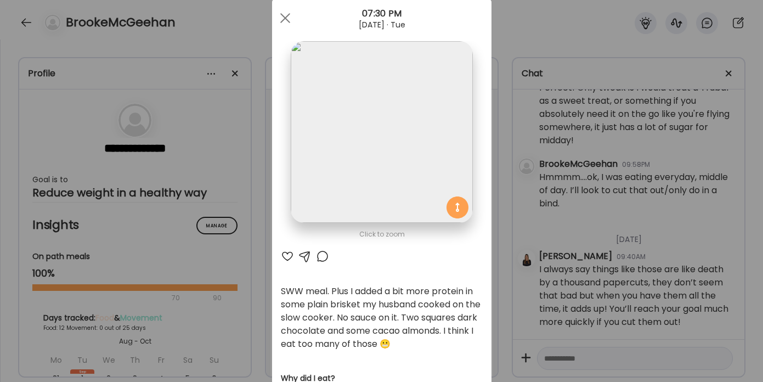 Image resolution: width=763 pixels, height=382 pixels. What do you see at coordinates (382, 234) in the screenshot?
I see `div: Click to zoom` at bounding box center [382, 234].